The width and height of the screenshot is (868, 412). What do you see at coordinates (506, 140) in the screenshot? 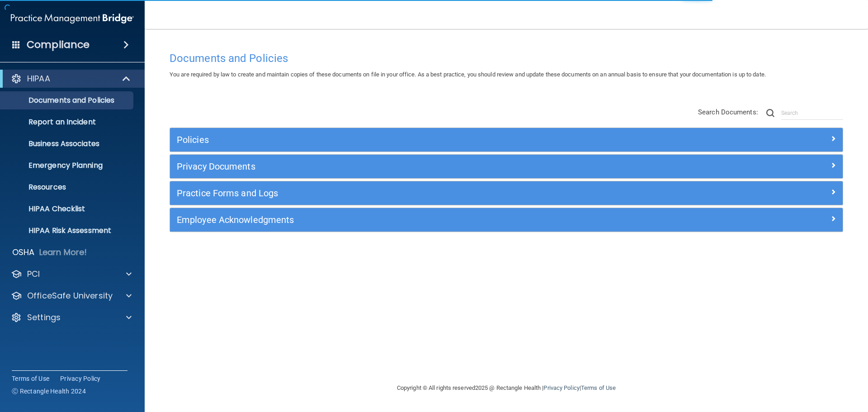
I see `a: Policies` at bounding box center [506, 140].